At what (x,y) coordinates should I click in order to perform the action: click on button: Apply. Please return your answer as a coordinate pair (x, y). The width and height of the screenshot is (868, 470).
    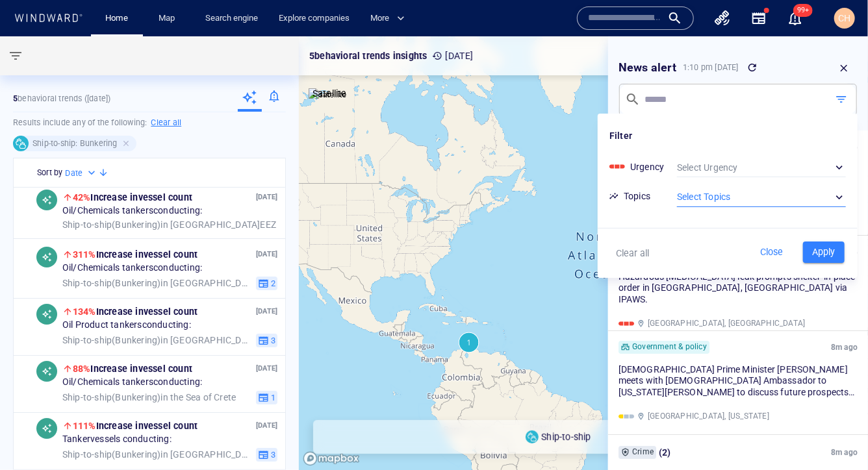
    Looking at the image, I should click on (824, 251).